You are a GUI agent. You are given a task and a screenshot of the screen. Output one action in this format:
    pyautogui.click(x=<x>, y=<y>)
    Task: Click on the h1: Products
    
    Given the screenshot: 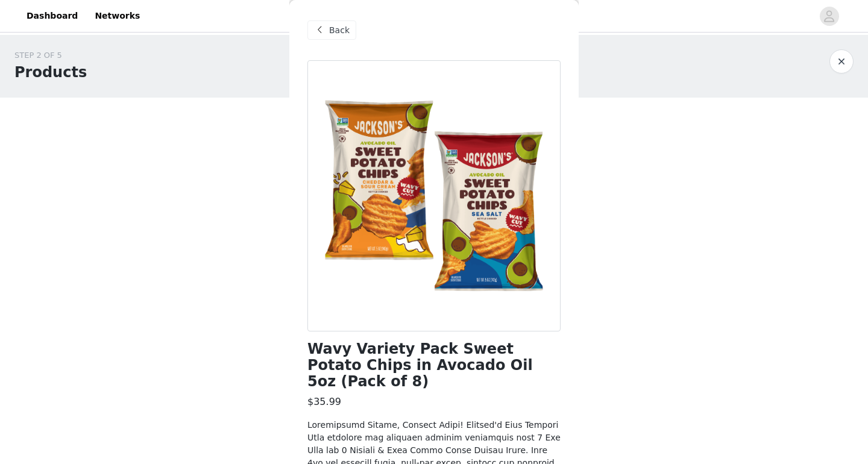 What is the action you would take?
    pyautogui.click(x=51, y=72)
    